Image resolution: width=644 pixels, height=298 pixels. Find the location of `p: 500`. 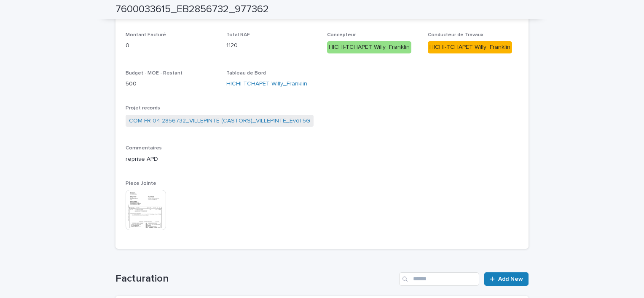

p: 500 is located at coordinates (171, 84).